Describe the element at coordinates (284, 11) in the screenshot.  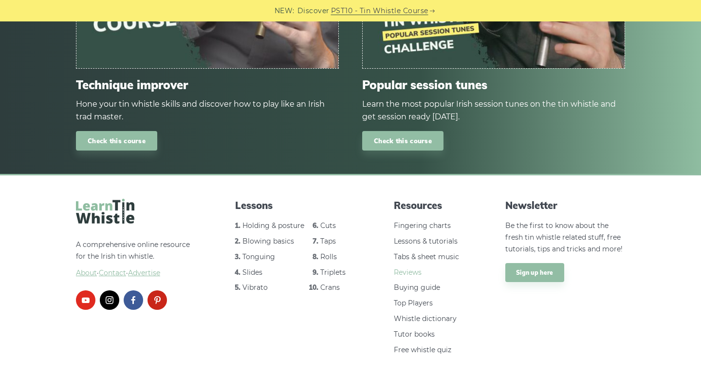
I see `span: NEW:` at that location.